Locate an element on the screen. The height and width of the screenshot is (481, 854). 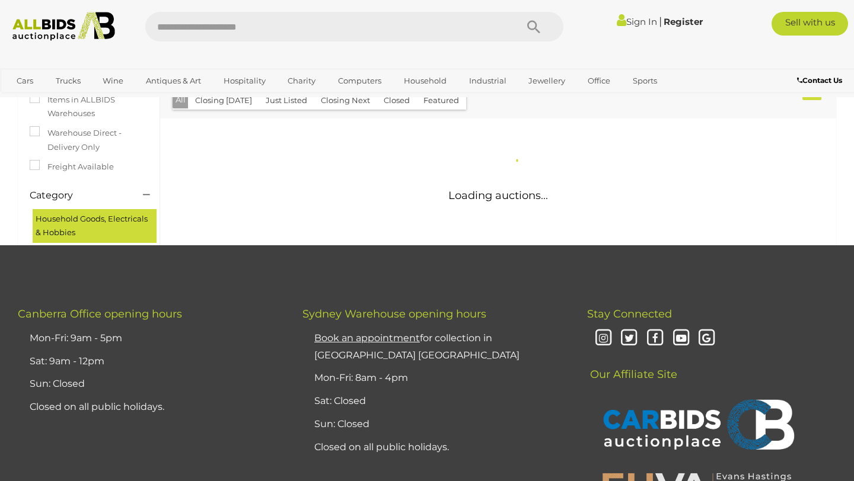
div: Household Goods, Electricals & Hobbies is located at coordinates (94, 226).